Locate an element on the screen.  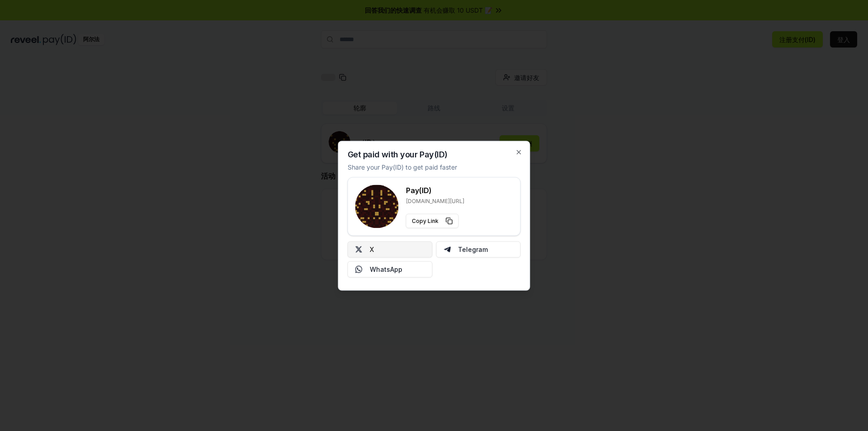
button: X is located at coordinates (390, 249).